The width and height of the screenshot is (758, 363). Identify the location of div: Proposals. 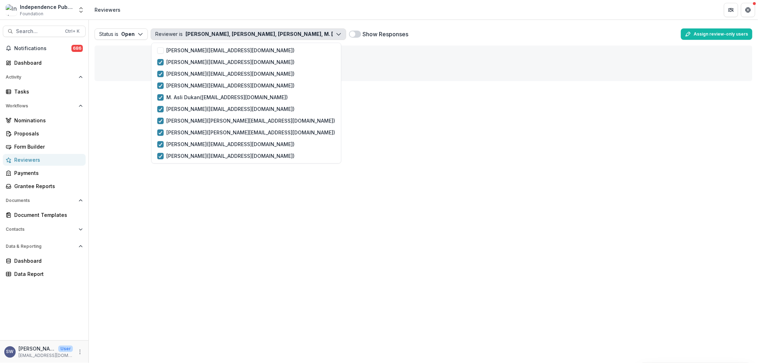
(47, 133).